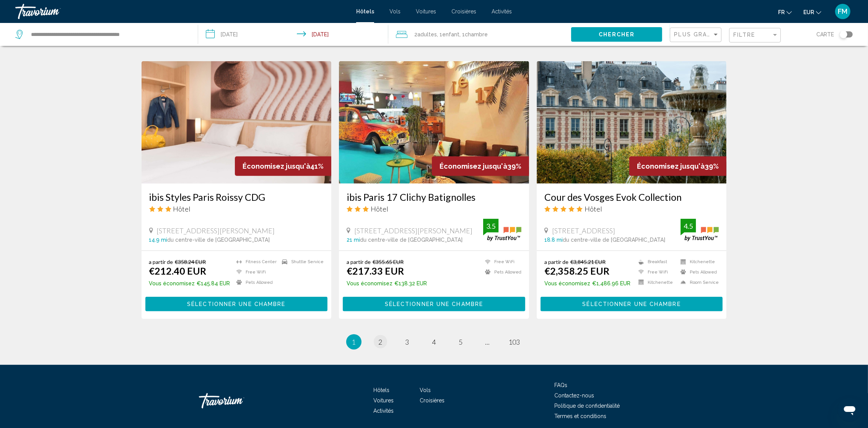  Describe the element at coordinates (632, 197) in the screenshot. I see `a: Cour des Vosges Evok Collection` at that location.